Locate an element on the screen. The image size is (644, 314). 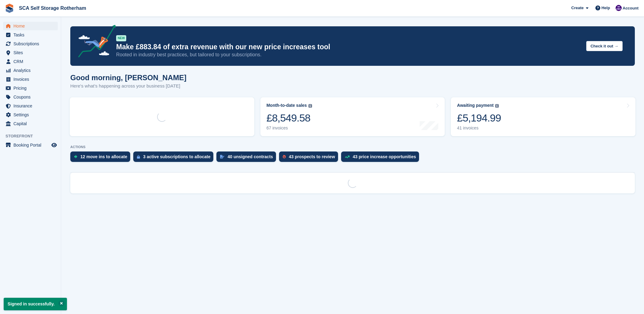
span: Home is located at coordinates (32, 26).